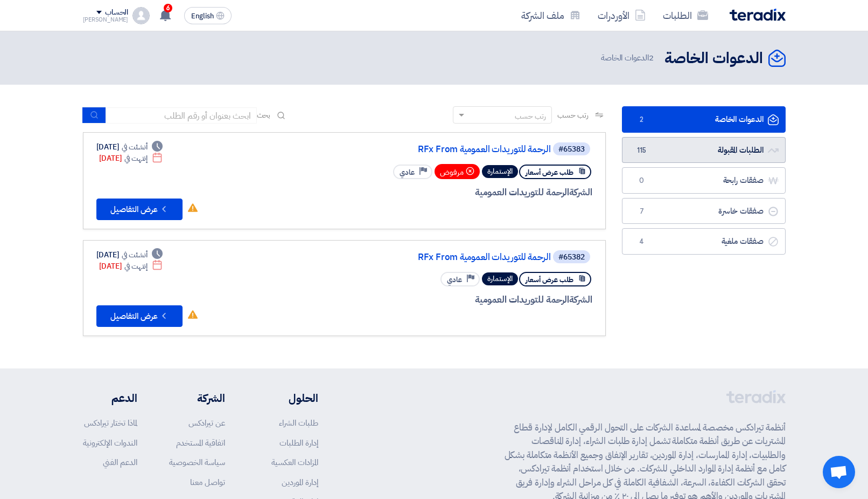 The width and height of the screenshot is (868, 499). I want to click on img: profile_test.png, so click(141, 16).